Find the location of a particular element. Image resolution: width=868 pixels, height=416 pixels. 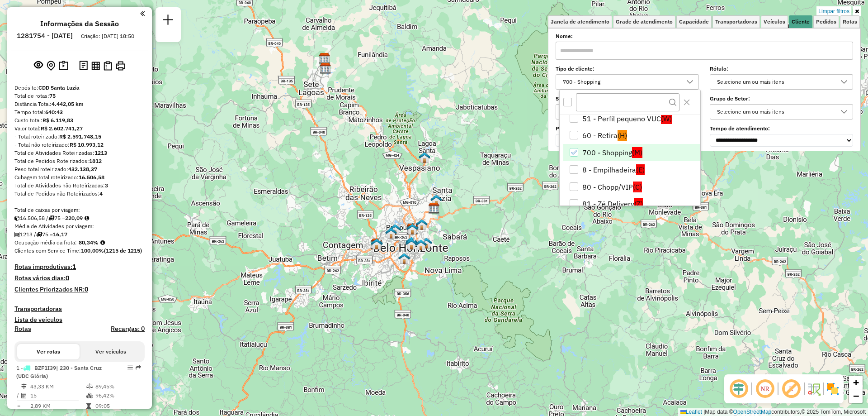

i: % de utilização da cubagem is located at coordinates (90, 395).